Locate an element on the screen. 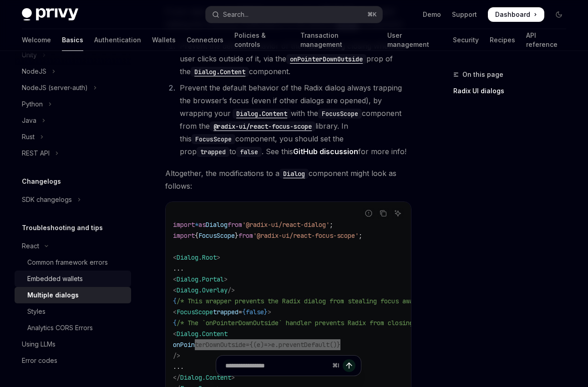  span: Dialog.Overlay is located at coordinates (202, 290).